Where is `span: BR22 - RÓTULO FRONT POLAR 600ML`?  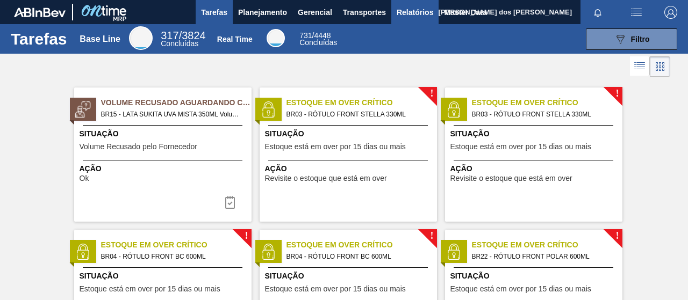 span: BR22 - RÓTULO FRONT POLAR 600ML is located at coordinates (543, 257).